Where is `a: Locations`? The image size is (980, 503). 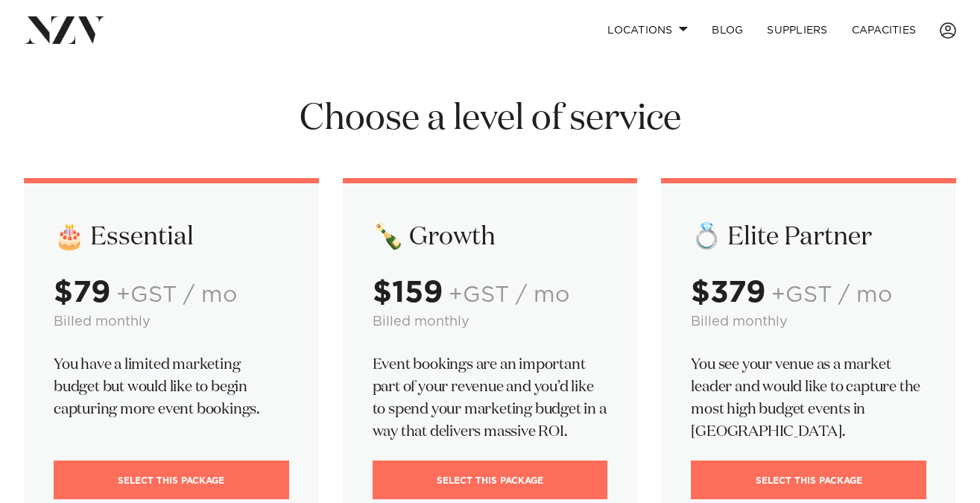
a: Locations is located at coordinates (648, 30).